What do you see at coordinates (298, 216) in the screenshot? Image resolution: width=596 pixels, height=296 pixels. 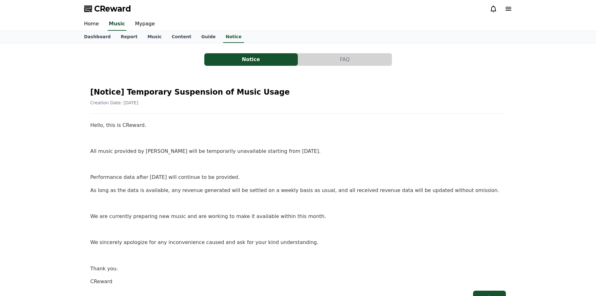 I see `p: We are currently preparing new music and are working to make it available within this month.` at bounding box center [298, 216].